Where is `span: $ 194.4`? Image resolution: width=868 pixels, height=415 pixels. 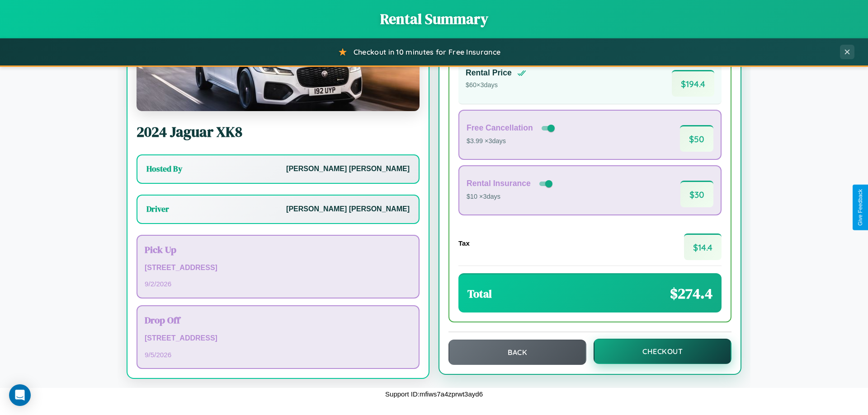 span: $ 194.4 is located at coordinates (693, 83).